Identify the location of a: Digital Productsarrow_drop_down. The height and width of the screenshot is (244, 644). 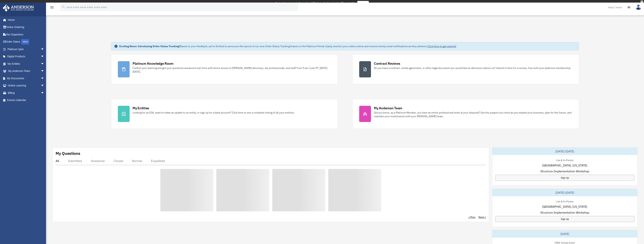
(26, 57).